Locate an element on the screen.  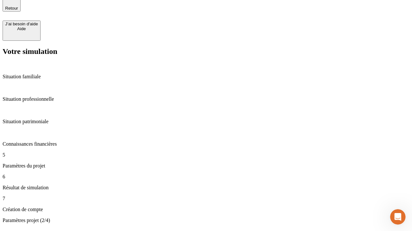
div: Aide is located at coordinates (22, 29).